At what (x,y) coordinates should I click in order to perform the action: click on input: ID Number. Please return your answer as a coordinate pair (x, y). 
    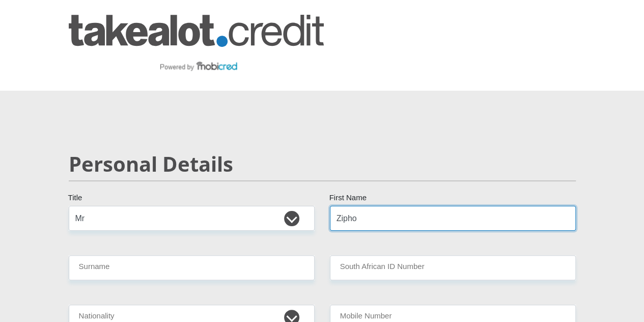
    Looking at the image, I should click on (453, 267).